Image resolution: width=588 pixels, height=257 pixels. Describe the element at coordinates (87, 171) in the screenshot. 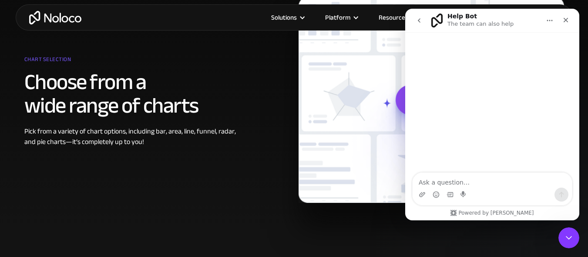

I see `textarea: Ask a question…` at that location.